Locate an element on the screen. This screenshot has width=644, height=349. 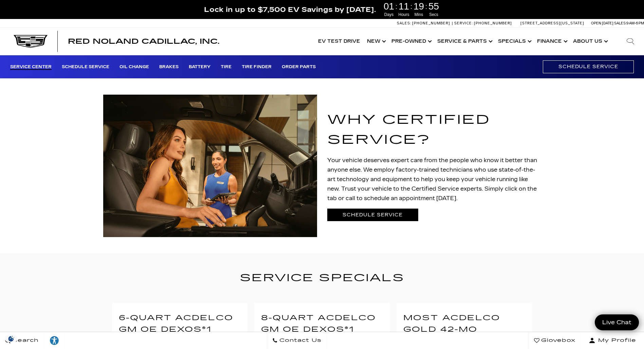
a: Order Parts is located at coordinates (299, 67).